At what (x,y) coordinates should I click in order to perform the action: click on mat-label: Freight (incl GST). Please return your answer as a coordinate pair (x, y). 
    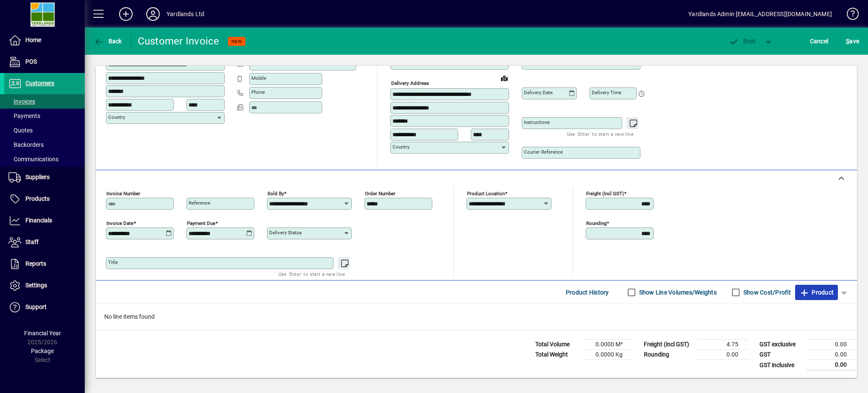
    Looking at the image, I should click on (605, 194).